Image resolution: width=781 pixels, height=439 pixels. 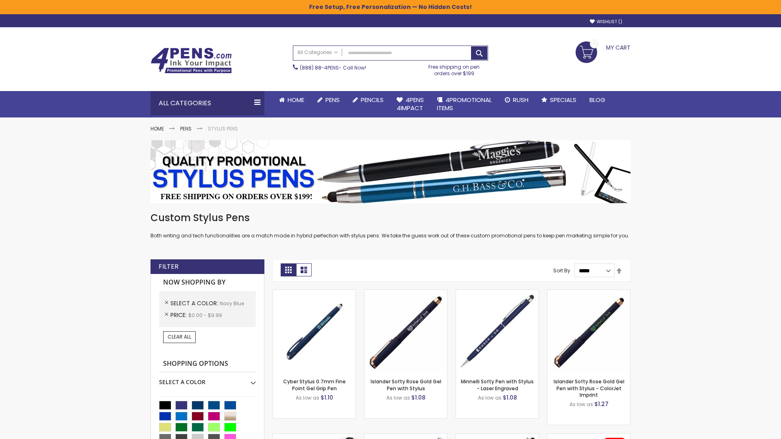 What do you see at coordinates (207, 283) in the screenshot?
I see `strong: Now Shopping by` at bounding box center [207, 283].